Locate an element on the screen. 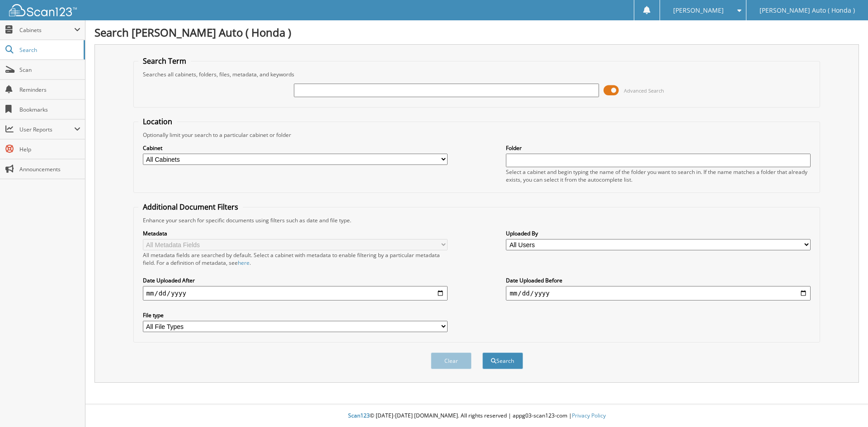 Image resolution: width=868 pixels, height=427 pixels. input: end is located at coordinates (658, 293).